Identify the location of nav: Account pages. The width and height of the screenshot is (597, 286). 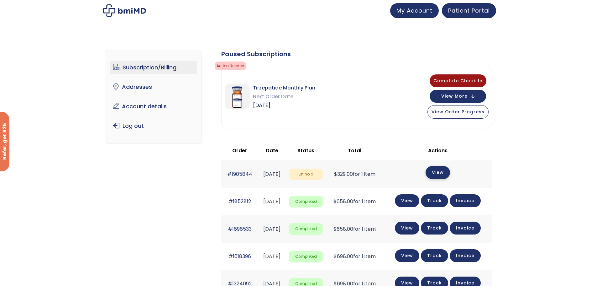
(153, 97).